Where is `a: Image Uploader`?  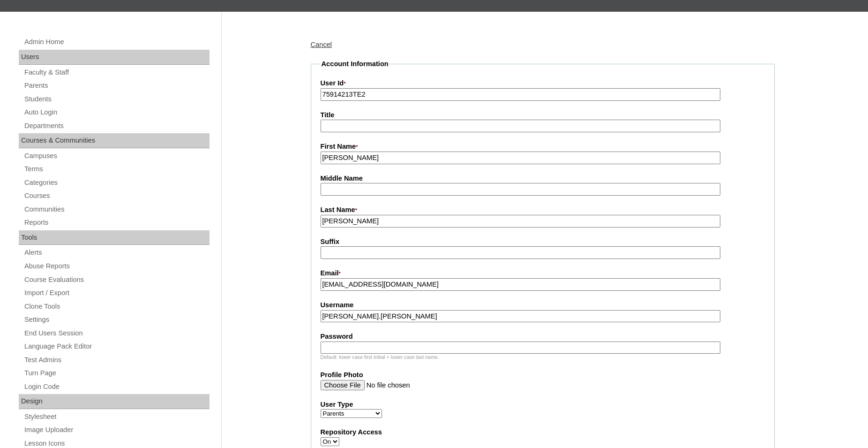
a: Image Uploader is located at coordinates (116, 430).